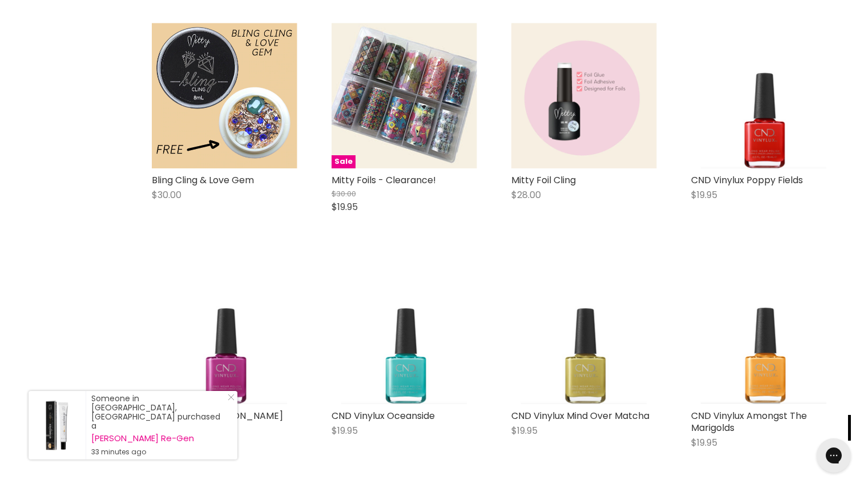 This screenshot has width=868, height=488. What do you see at coordinates (344, 162) in the screenshot?
I see `span: Sale` at bounding box center [344, 162].